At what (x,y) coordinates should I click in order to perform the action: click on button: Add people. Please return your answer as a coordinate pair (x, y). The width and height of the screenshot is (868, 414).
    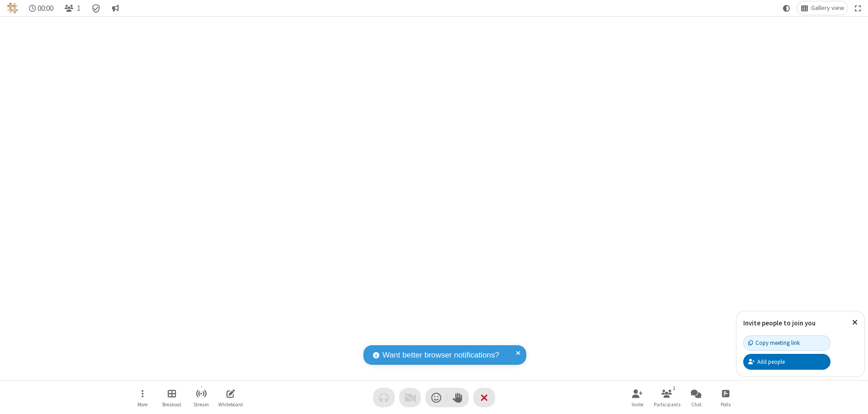
    Looking at the image, I should click on (787, 362).